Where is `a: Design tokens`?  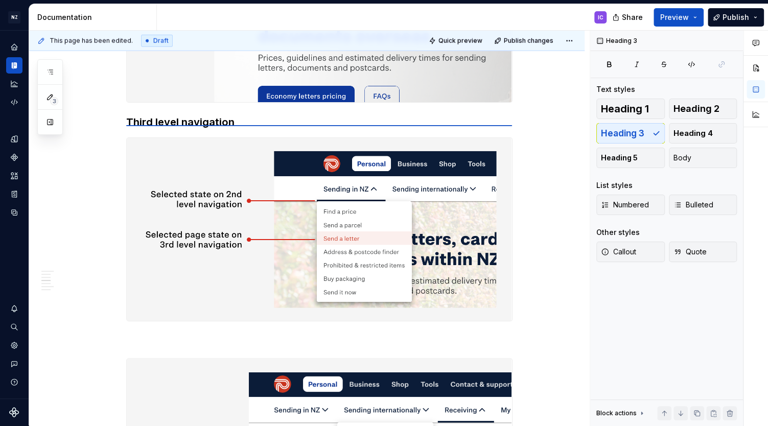 a: Design tokens is located at coordinates (14, 139).